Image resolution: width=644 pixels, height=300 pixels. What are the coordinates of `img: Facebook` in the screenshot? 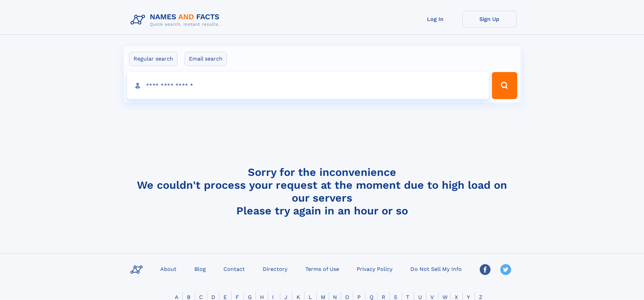 It's located at (485, 270).